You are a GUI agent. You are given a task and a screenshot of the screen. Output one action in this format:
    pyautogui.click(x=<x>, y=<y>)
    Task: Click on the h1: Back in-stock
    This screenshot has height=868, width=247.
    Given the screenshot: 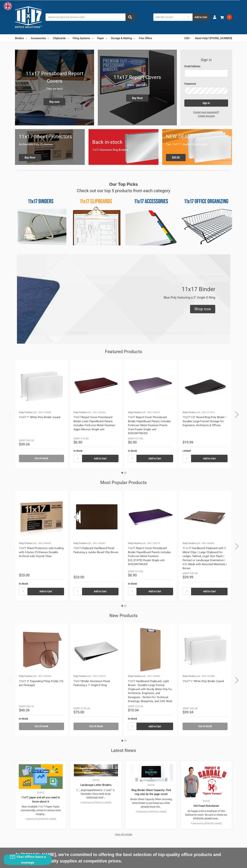 What is the action you would take?
    pyautogui.click(x=124, y=142)
    